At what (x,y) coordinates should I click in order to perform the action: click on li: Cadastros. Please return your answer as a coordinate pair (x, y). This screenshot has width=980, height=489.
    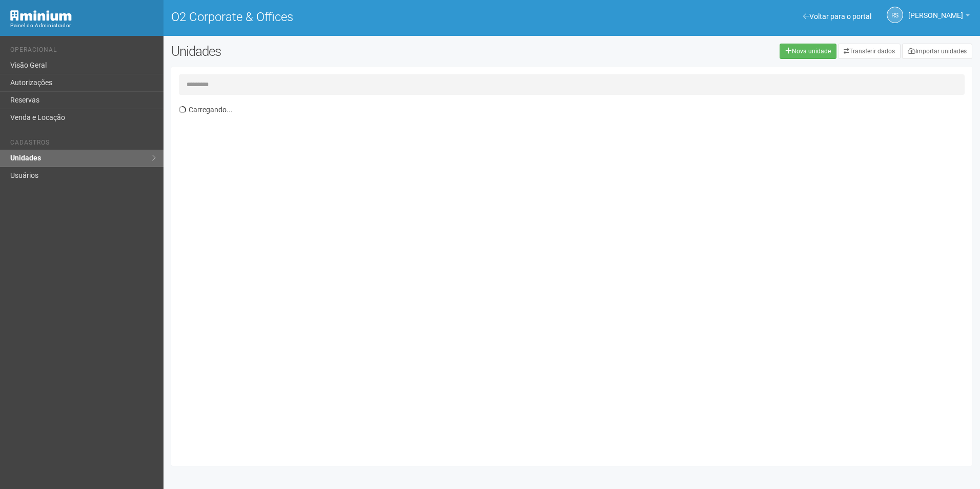
    Looking at the image, I should click on (83, 144).